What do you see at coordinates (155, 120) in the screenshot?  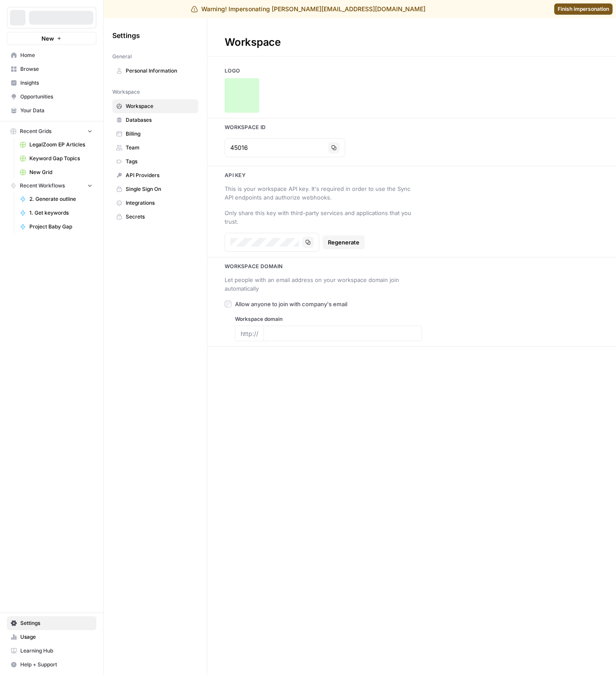 I see `a: Databases` at bounding box center [155, 120].